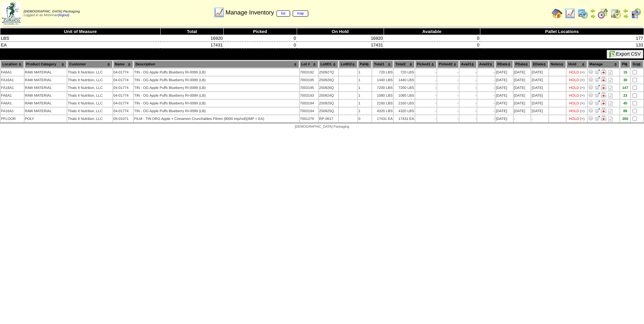 This screenshot has height=324, width=644. Describe the element at coordinates (192, 38) in the screenshot. I see `td: 16920` at that location.